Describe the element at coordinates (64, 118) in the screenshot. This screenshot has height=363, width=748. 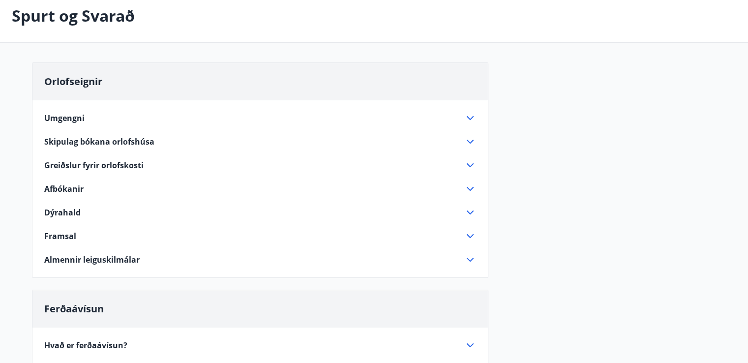
I see `span: Umgengni` at that location.